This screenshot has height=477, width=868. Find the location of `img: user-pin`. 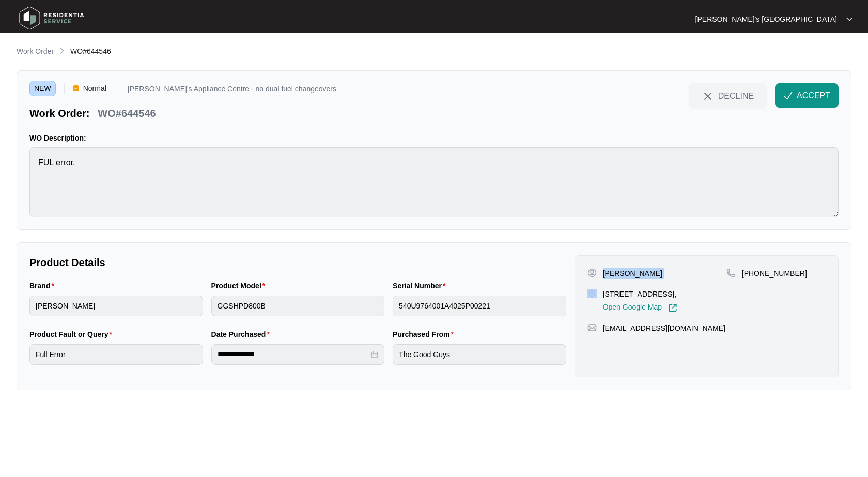

img: user-pin is located at coordinates (592, 273).